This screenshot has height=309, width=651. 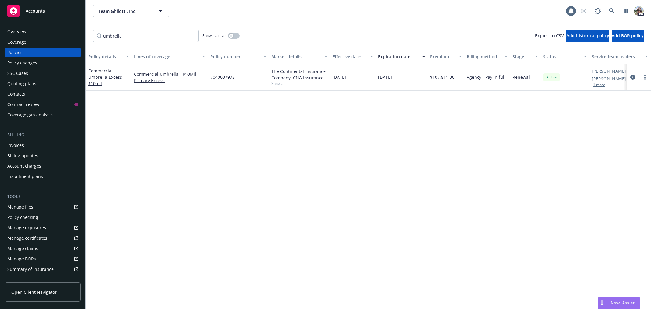 What do you see at coordinates (23, 104) in the screenshot?
I see `div: Contract review` at bounding box center [23, 104].